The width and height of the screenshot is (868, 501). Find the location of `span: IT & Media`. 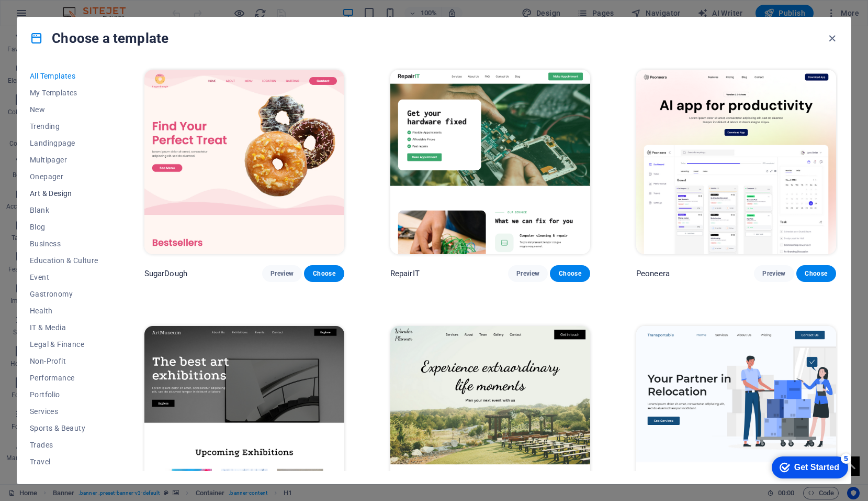

span: IT & Media is located at coordinates (64, 328).